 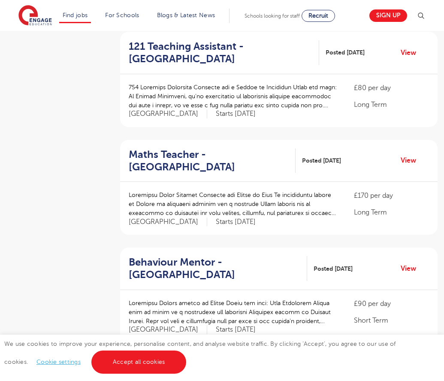 What do you see at coordinates (200, 353) in the screenshot?
I see `span: We use cookies to improve your experience, personalise content, and analyse website traffic. By c...` at bounding box center [200, 353].